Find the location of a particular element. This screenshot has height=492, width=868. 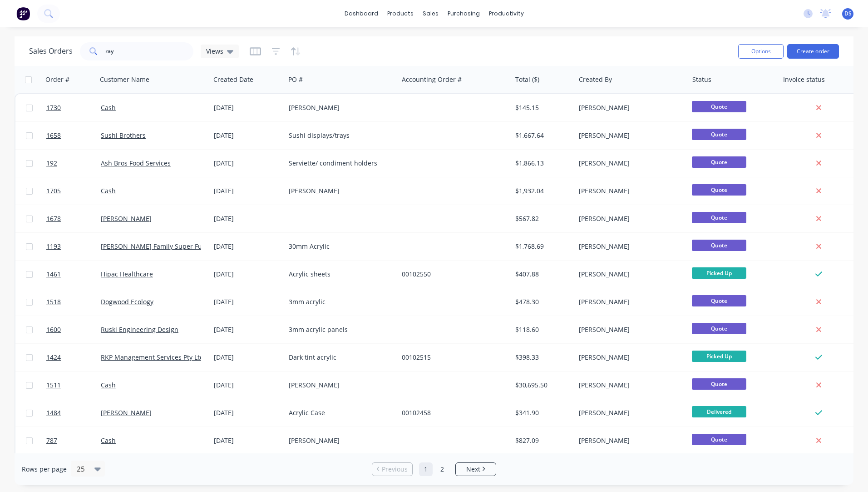

span: 1705 is located at coordinates (53, 191).